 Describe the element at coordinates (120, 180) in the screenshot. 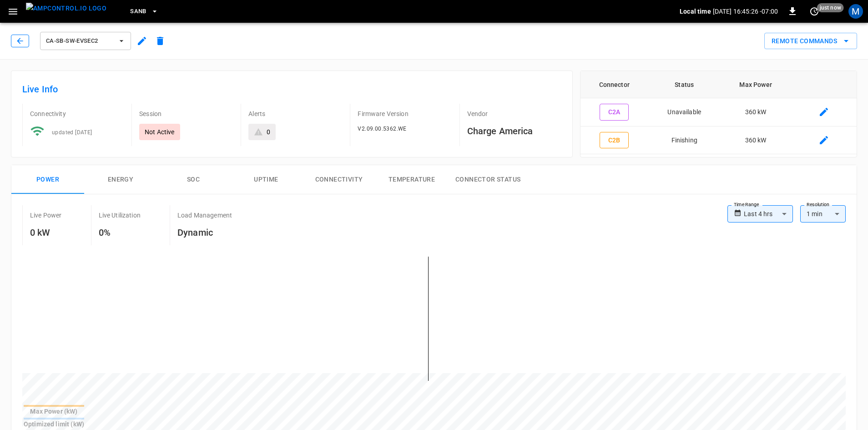

I see `button: Energy` at that location.